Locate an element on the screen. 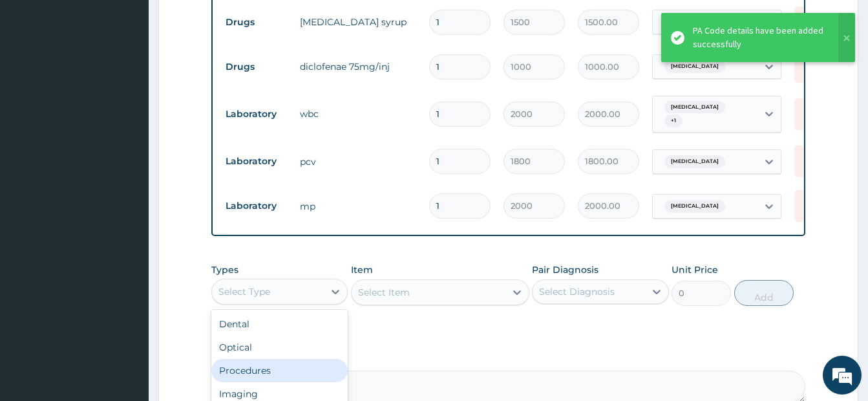 This screenshot has width=868, height=401. div: Procedures is located at coordinates (279, 371).